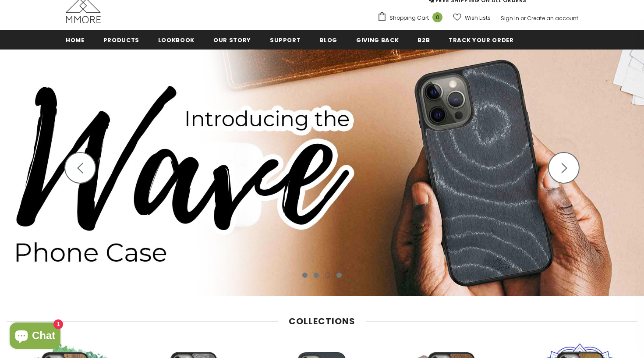 The height and width of the screenshot is (358, 644). What do you see at coordinates (339, 275) in the screenshot?
I see `button: 4` at bounding box center [339, 275].